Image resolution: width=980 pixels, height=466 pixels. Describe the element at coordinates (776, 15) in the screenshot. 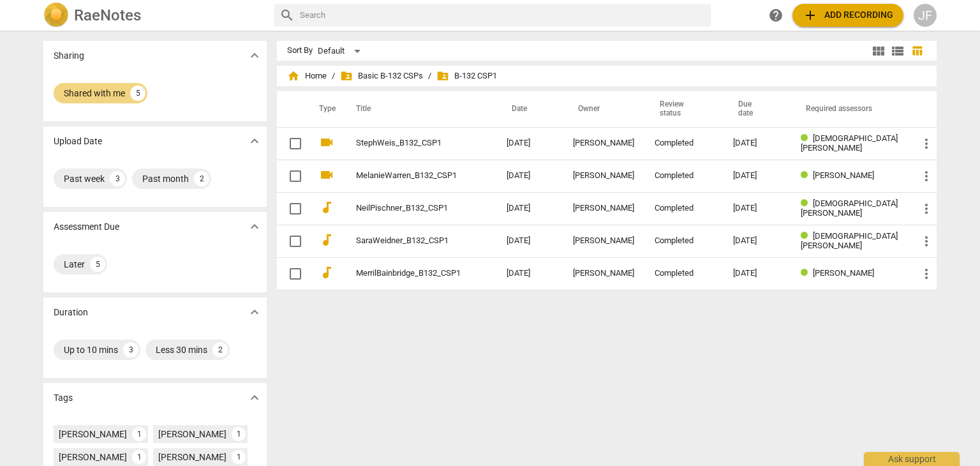

I see `a: Help` at that location.